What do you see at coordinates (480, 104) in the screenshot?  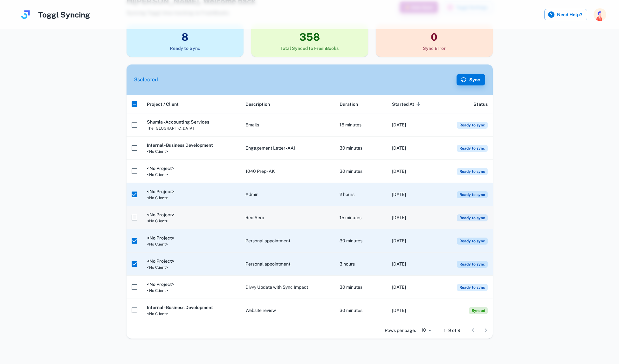 I see `span: Status` at bounding box center [480, 104].